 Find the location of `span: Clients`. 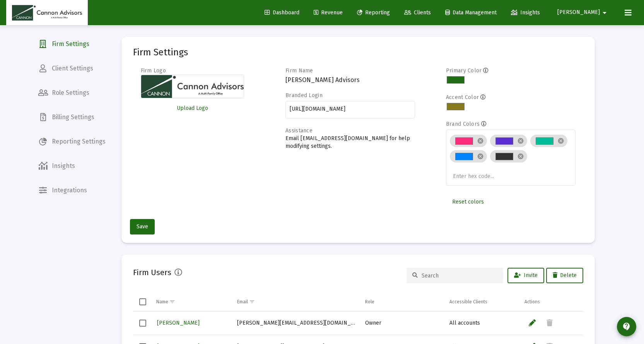

span: Clients is located at coordinates (418, 12).